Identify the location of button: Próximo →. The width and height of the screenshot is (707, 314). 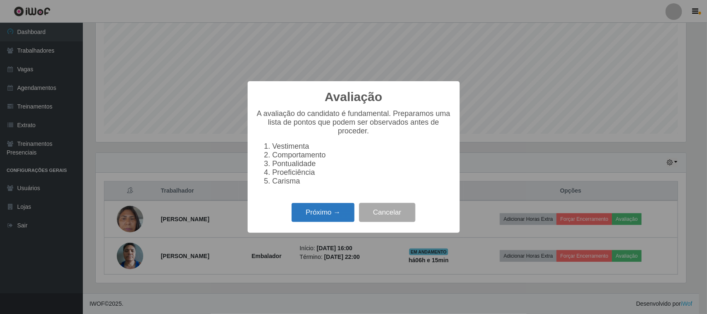
(323, 212).